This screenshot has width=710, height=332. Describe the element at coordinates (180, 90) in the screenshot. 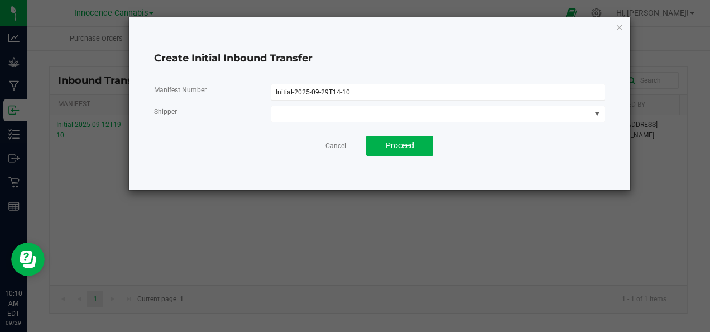

I see `span: Manifest Number` at that location.